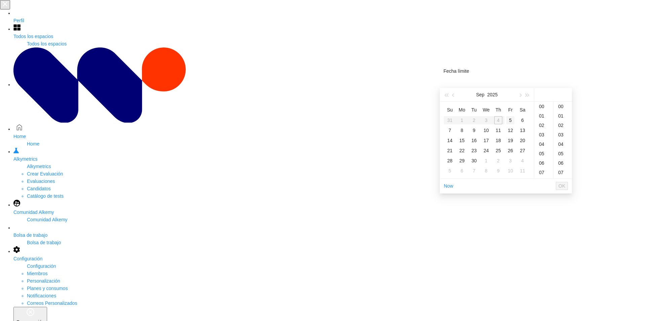 This screenshot has height=321, width=646. I want to click on td: 2025-09-08, so click(462, 130).